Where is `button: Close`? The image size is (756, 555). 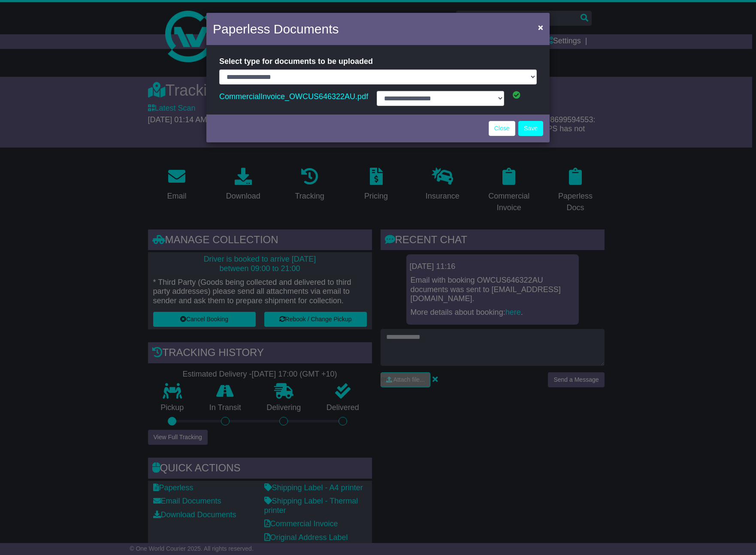
button: Close is located at coordinates (541, 27).